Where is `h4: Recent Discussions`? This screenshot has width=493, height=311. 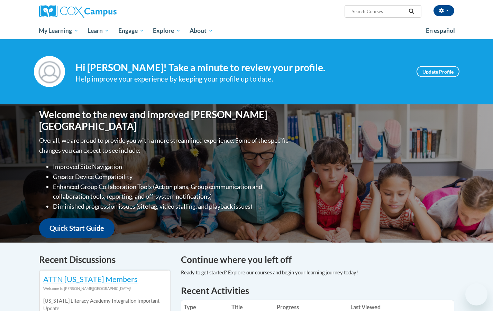 h4: Recent Discussions is located at coordinates (105, 260).